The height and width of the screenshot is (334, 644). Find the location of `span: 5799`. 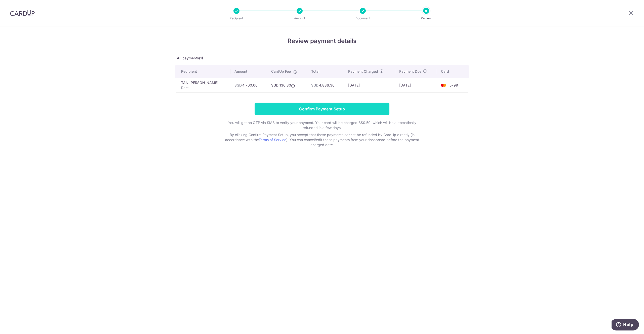

span: 5799 is located at coordinates (454, 85).